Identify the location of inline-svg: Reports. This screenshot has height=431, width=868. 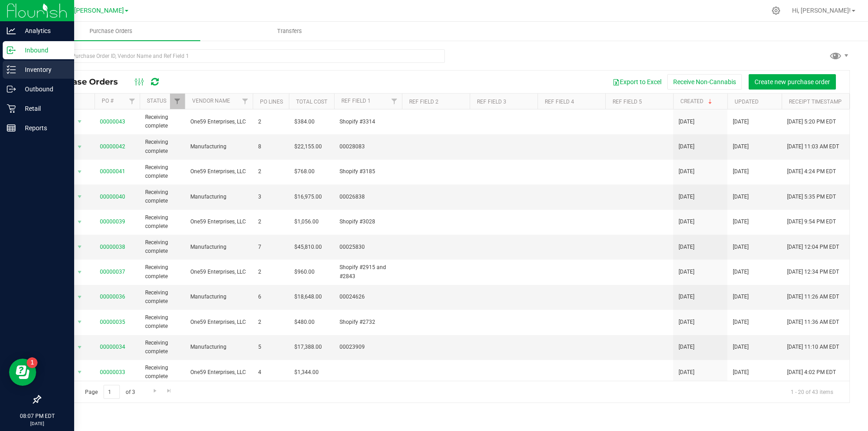
(11, 128).